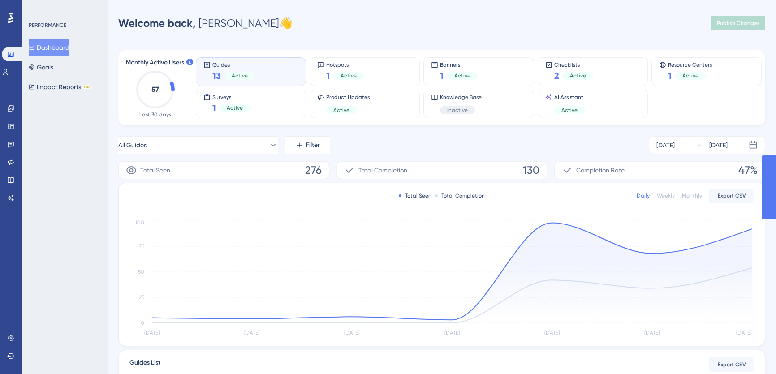 This screenshot has height=374, width=776. What do you see at coordinates (141, 272) in the screenshot?
I see `tspan: 50` at bounding box center [141, 272].